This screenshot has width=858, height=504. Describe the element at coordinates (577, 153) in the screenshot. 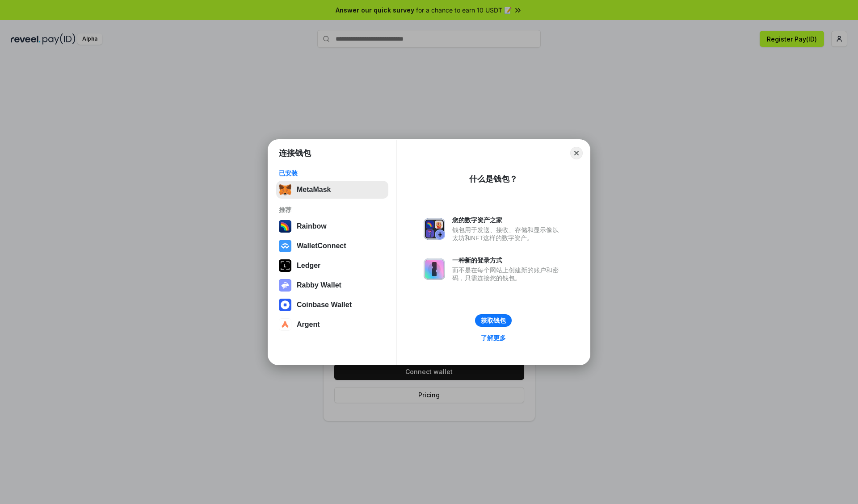

I see `button: Close` at that location.